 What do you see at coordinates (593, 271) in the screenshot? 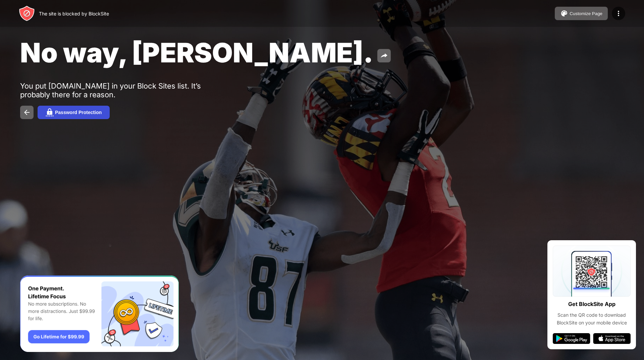
I see `img: qrcode.svg` at bounding box center [593, 271].